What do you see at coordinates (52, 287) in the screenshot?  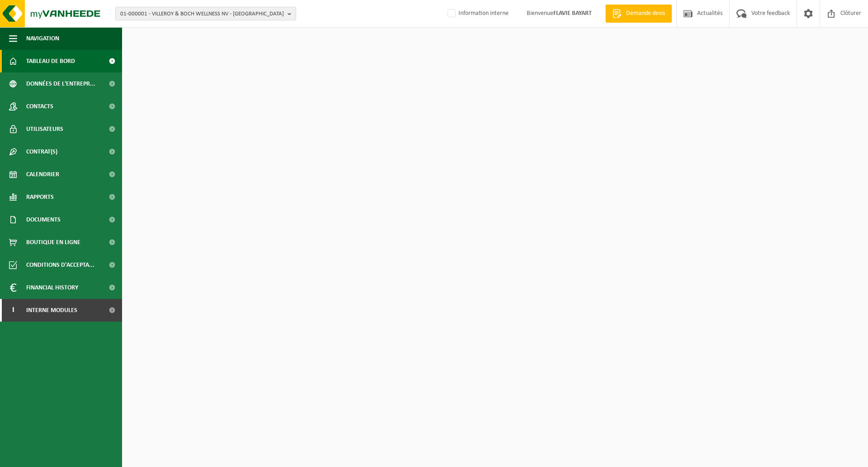 I see `span: Financial History` at bounding box center [52, 287].